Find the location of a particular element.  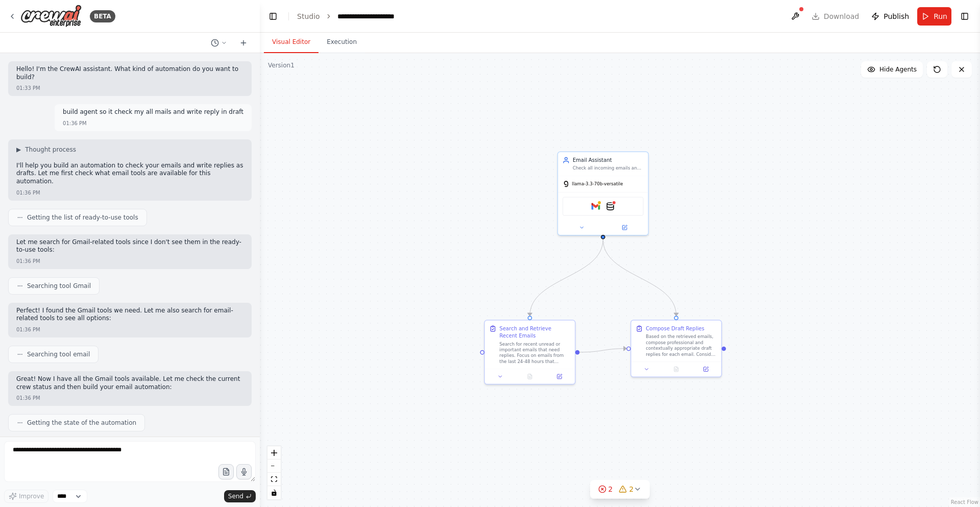

a: Studio is located at coordinates (309, 16).